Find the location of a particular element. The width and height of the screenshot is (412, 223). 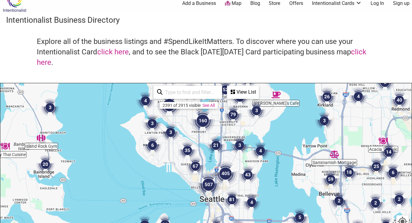

h3: Intentionalist Business Directory is located at coordinates (206, 20).